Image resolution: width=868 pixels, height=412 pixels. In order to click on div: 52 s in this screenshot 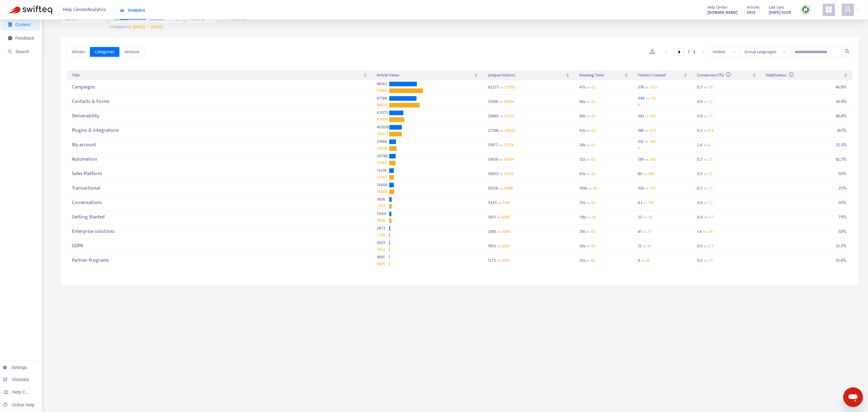, I will do `click(603, 159)`.